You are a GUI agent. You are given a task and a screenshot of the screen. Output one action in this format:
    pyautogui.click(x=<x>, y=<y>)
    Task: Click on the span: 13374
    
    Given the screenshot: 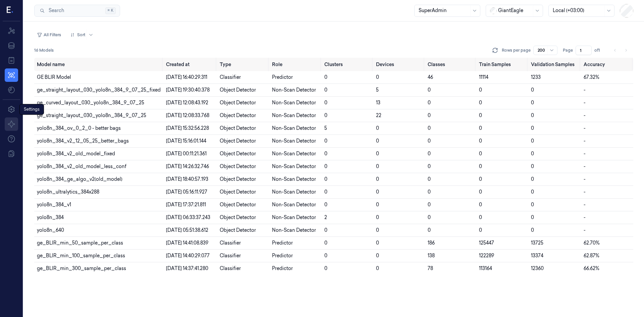 What is the action you would take?
    pyautogui.click(x=536, y=256)
    